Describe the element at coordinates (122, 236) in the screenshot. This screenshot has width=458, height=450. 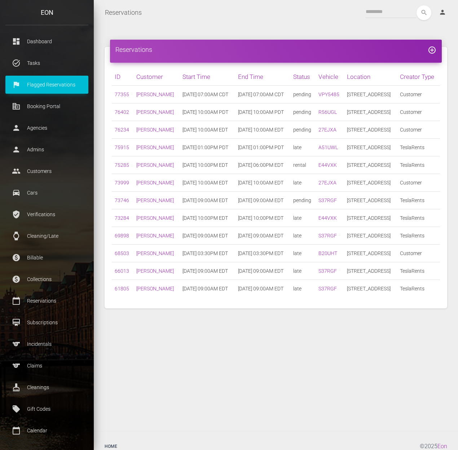
I see `a: 69898` at that location.